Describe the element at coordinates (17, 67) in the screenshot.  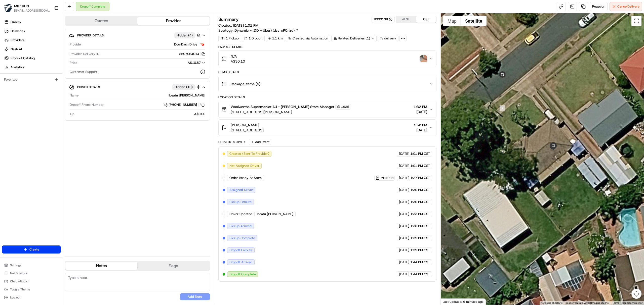
I see `span: Analytics` at that location.